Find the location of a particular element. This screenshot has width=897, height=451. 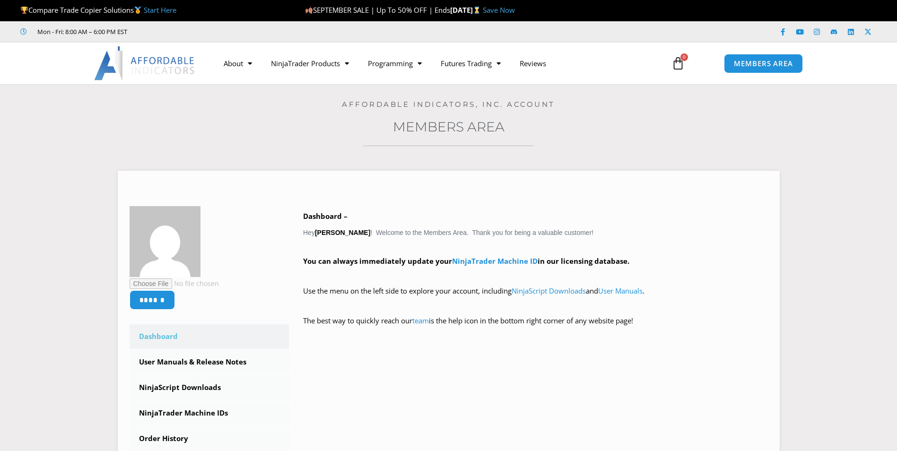

a: Futures Trading is located at coordinates (471, 63).